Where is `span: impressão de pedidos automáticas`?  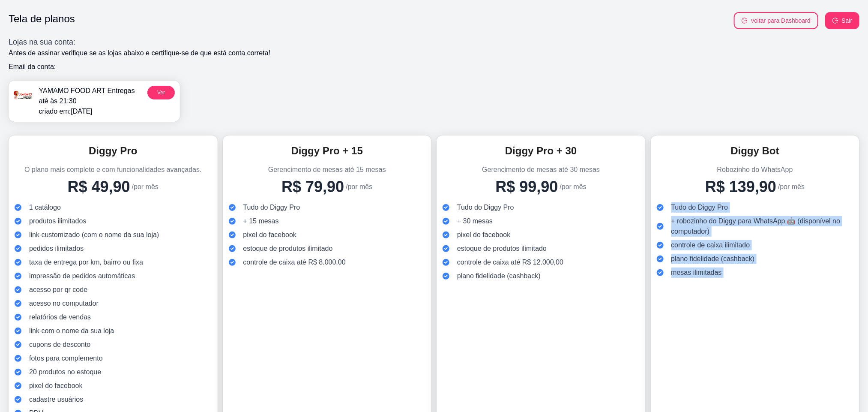
span: impressão de pedidos automáticas is located at coordinates (82, 276).